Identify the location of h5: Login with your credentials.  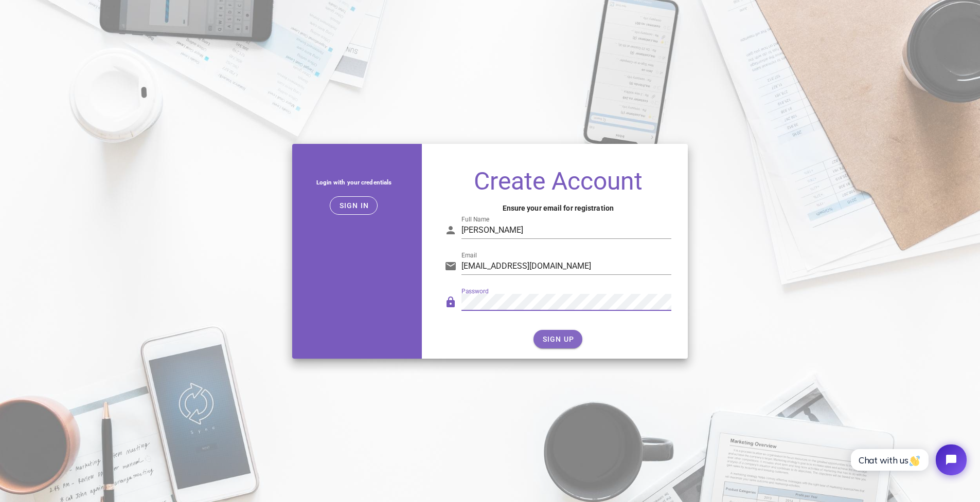
(354, 182).